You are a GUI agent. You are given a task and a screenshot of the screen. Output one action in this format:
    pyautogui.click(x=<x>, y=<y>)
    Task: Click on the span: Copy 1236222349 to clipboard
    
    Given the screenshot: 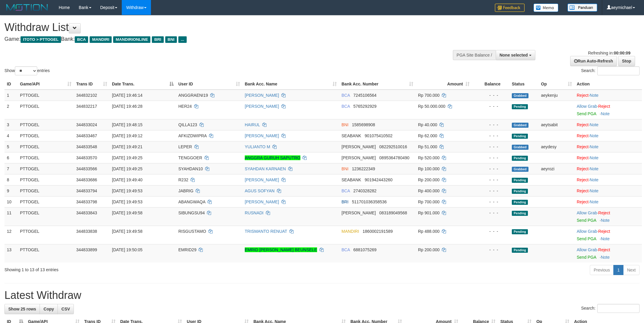 What is the action you would take?
    pyautogui.click(x=363, y=169)
    